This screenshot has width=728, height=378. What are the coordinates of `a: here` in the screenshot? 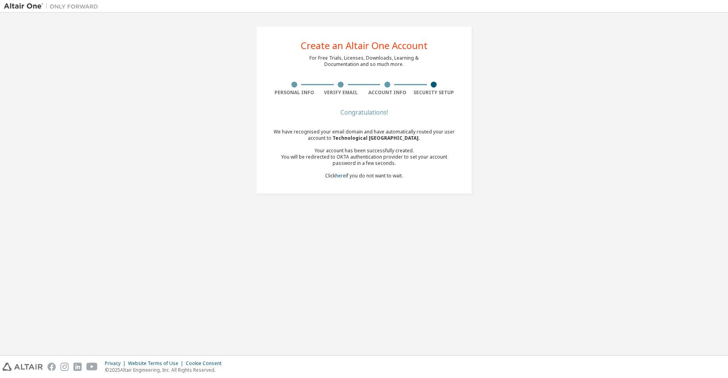 It's located at (340, 175).